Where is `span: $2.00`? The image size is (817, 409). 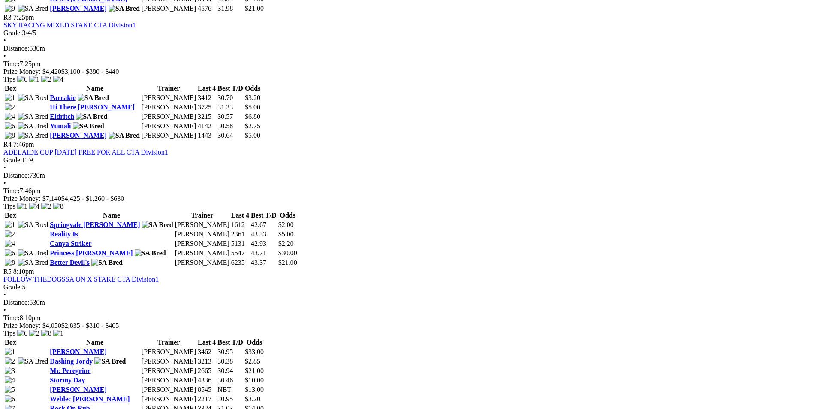 span: $2.00 is located at coordinates (286, 224).